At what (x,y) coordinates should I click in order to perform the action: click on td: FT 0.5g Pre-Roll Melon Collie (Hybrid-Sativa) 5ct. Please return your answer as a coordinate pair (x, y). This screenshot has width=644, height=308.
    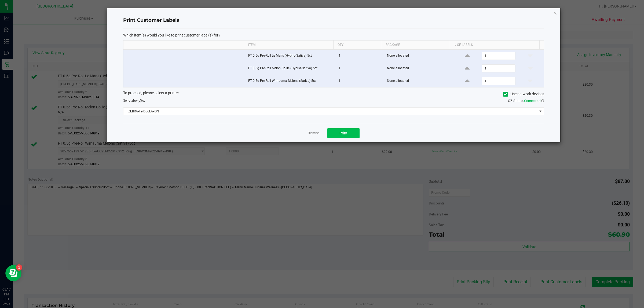
    Looking at the image, I should click on (290, 68).